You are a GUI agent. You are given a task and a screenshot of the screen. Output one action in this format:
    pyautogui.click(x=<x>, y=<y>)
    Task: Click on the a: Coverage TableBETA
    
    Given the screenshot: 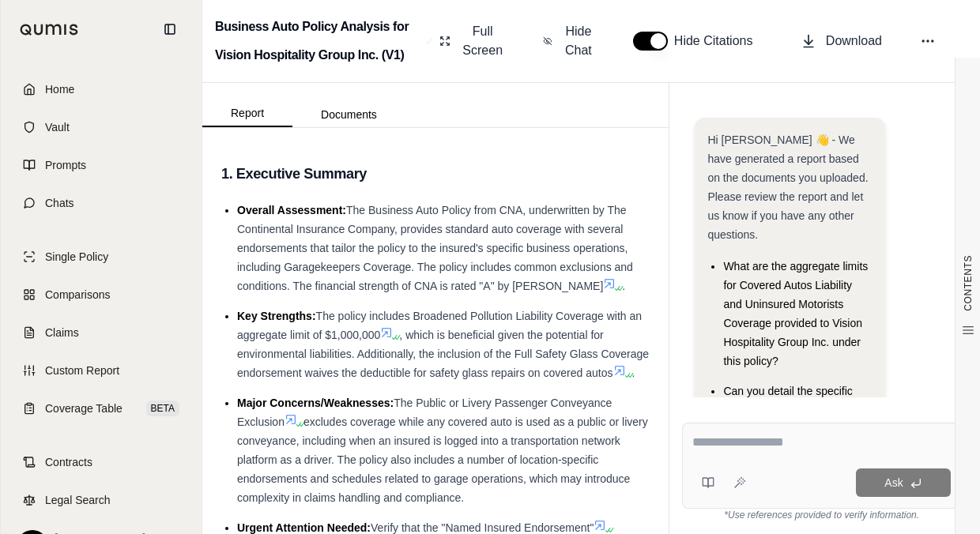 What is the action you would take?
    pyautogui.click(x=101, y=409)
    